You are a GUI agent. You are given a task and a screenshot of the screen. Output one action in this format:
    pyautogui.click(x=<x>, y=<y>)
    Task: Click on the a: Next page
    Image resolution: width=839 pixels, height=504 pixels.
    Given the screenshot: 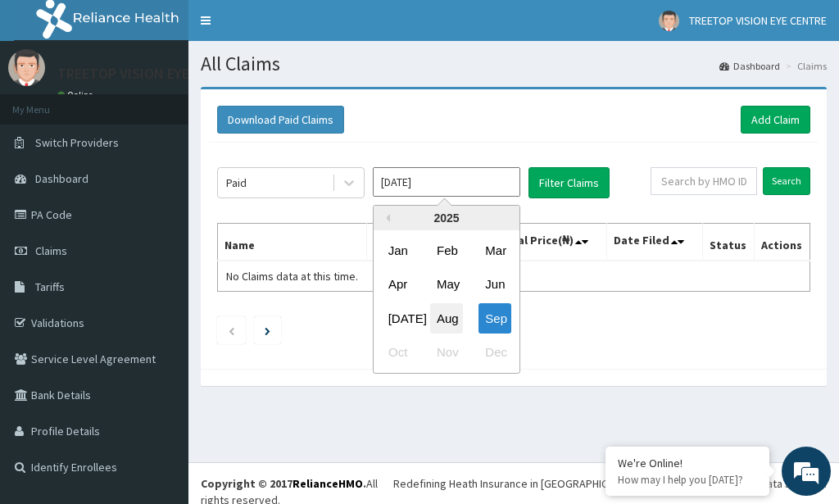 What is the action you would take?
    pyautogui.click(x=267, y=331)
    